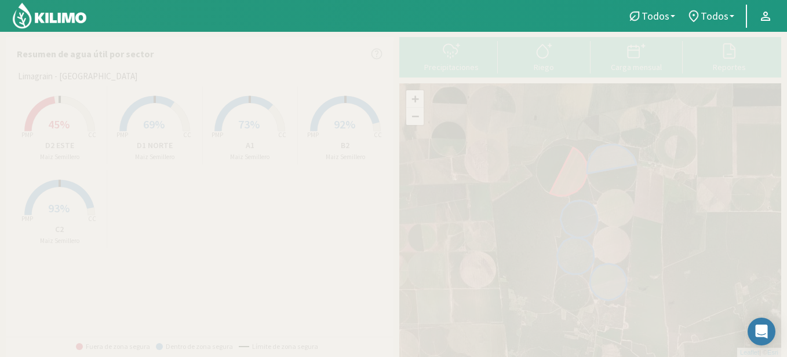 The height and width of the screenshot is (357, 787). What do you see at coordinates (154, 145) in the screenshot?
I see `p: D1 NORTE` at bounding box center [154, 145].